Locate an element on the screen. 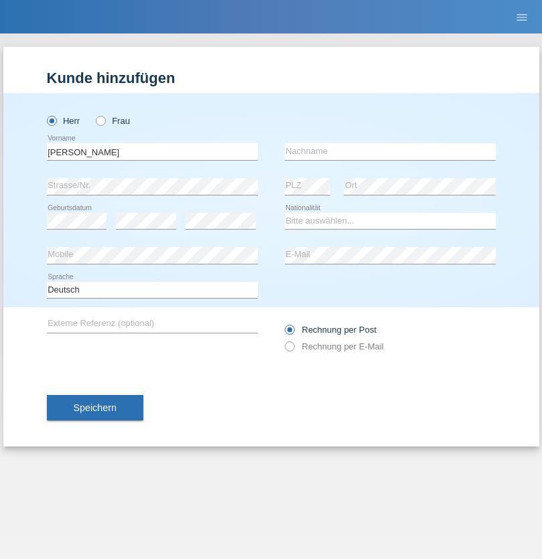 The image size is (542, 559). label: Rechnung per Post is located at coordinates (330, 330).